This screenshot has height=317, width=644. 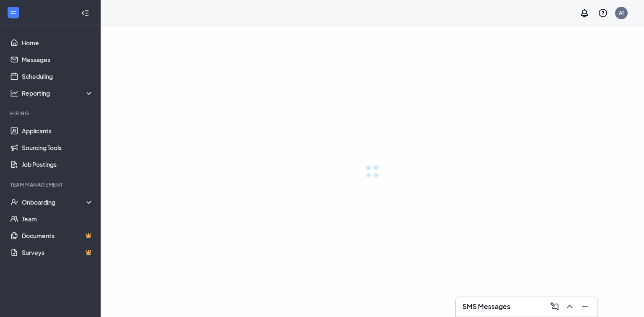 What do you see at coordinates (50, 184) in the screenshot?
I see `div: Team Management` at bounding box center [50, 184].